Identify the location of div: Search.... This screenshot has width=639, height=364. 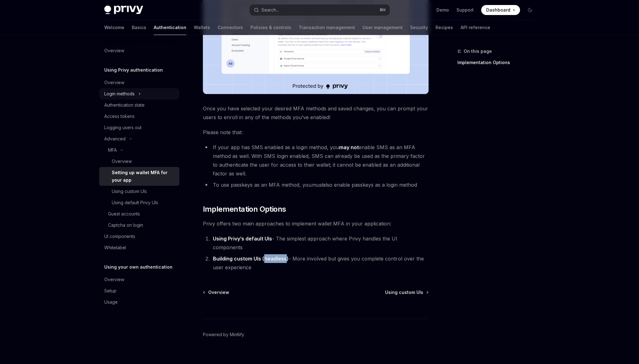
(270, 10).